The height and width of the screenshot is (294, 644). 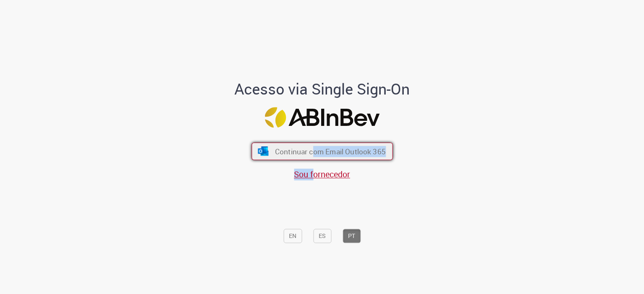 What do you see at coordinates (322, 151) in the screenshot?
I see `button: ícone Azure/Microsoft 360 Continuar com Email Outlook 365` at bounding box center [322, 151].